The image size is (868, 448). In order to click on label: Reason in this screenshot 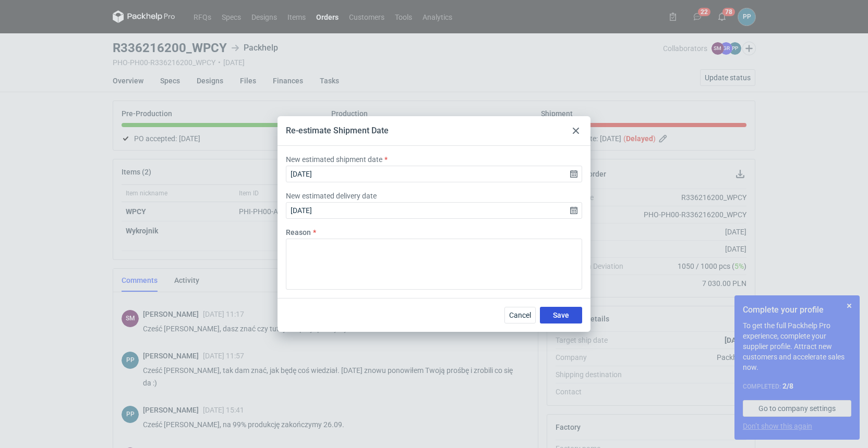, I will do `click(298, 233)`.